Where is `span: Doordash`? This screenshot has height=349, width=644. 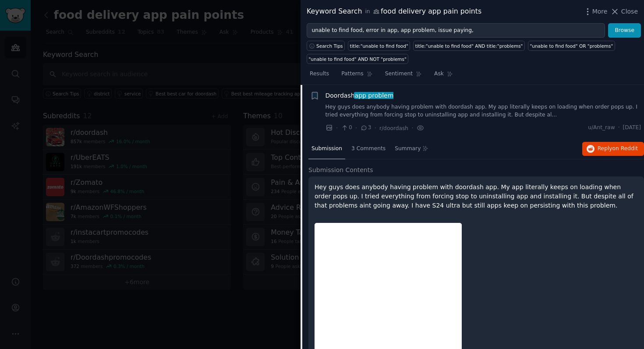 span: Doordash is located at coordinates (359, 95).